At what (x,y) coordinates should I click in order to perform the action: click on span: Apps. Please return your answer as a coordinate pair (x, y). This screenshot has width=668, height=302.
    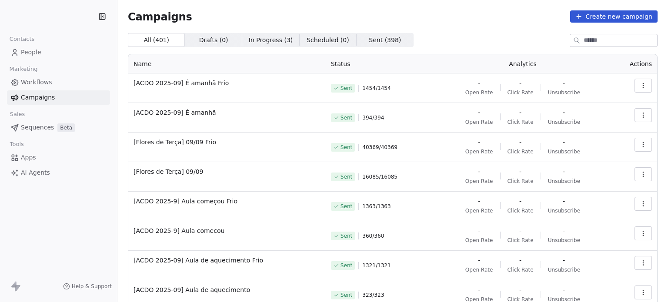
    Looking at the image, I should click on (28, 158).